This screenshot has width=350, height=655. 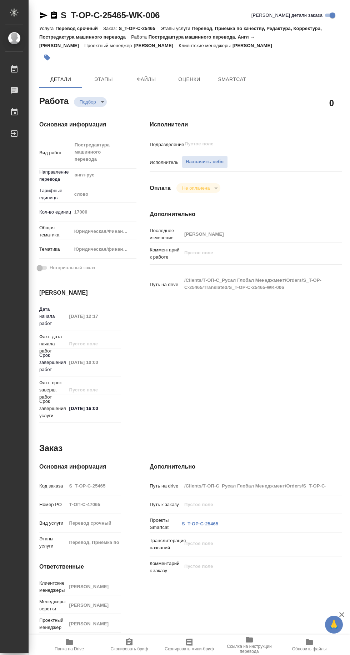 What do you see at coordinates (69, 645) in the screenshot?
I see `button: Папка на Drive` at bounding box center [69, 645].